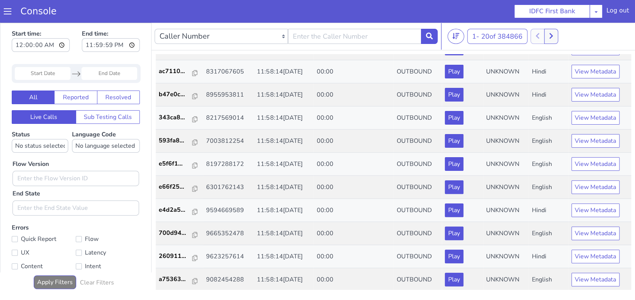  Describe the element at coordinates (108, 244) in the screenshot. I see `label: Intent` at that location.